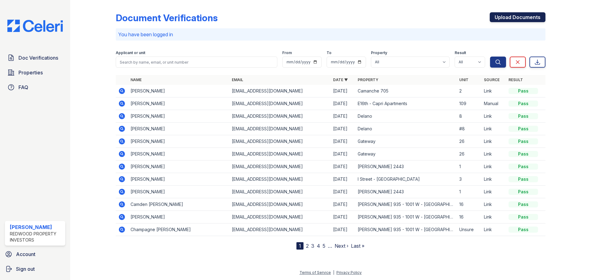 The height and width of the screenshot is (280, 591). Describe the element at coordinates (35, 26) in the screenshot. I see `img: CE_Logo_Blue-a8612792a0a2168367f1c8372b55b34899dd931a85d93a1a3d3e32e68fde9ad4.png` at that location.